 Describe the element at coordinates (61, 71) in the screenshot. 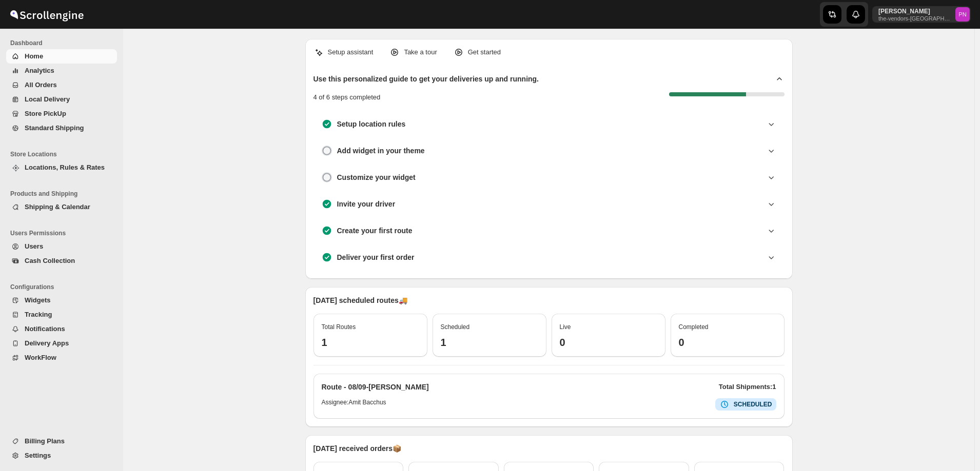

I see `button: Analytics` at that location.